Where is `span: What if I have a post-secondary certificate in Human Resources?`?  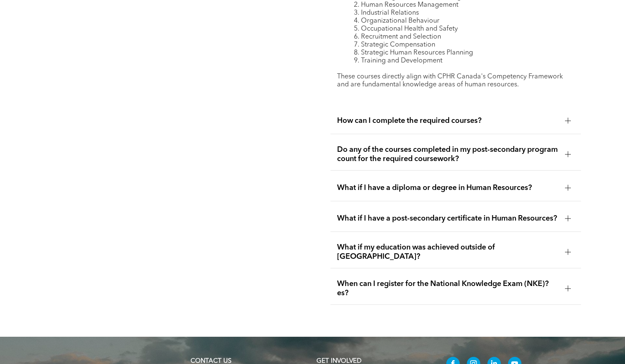 span: What if I have a post-secondary certificate in Human Resources? is located at coordinates (448, 218).